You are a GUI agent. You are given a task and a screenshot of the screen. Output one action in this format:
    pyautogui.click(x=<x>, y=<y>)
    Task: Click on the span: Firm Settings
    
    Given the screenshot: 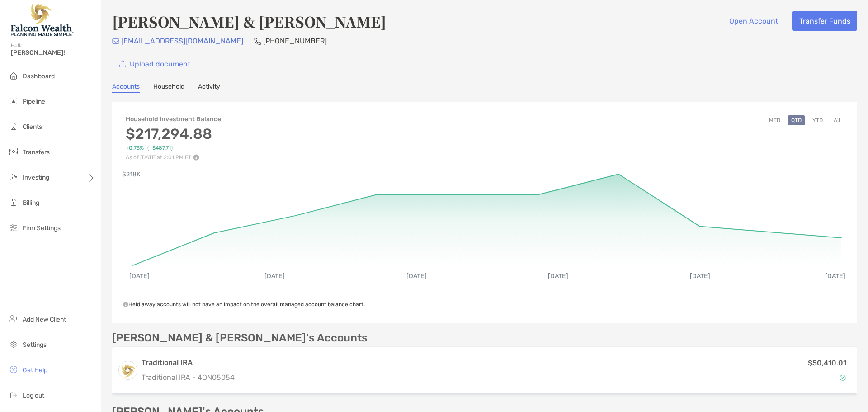 What is the action you would take?
    pyautogui.click(x=42, y=228)
    